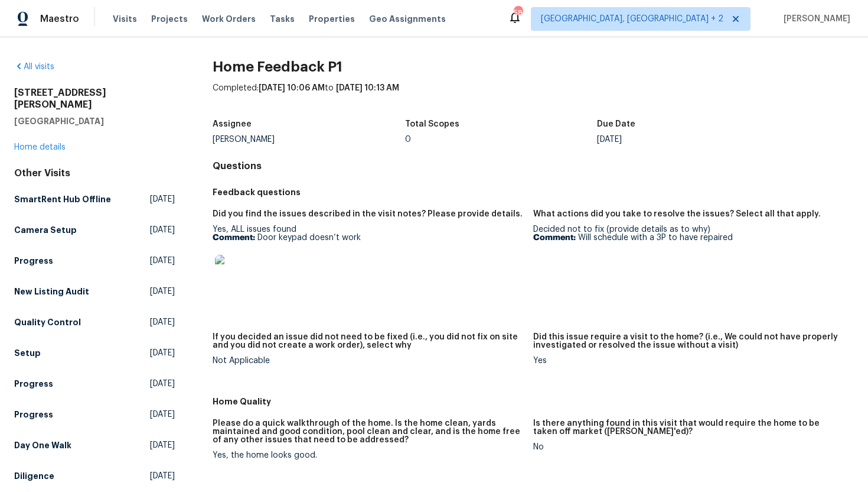  I want to click on h5: New Listing Audit, so click(51, 291).